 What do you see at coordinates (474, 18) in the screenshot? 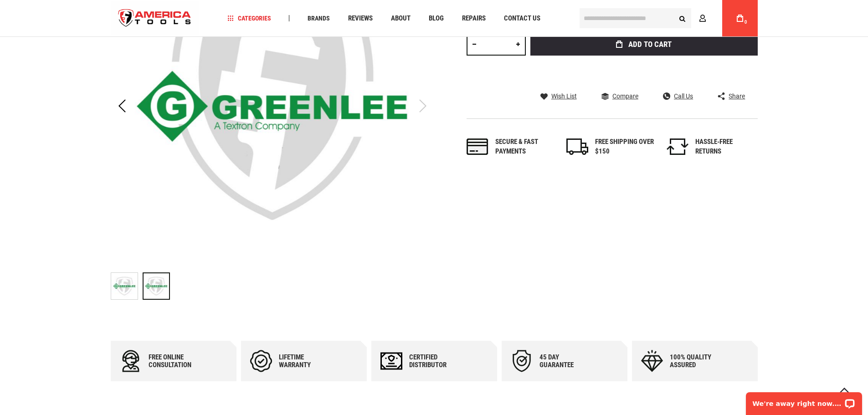
I see `a: Repairs` at bounding box center [474, 18].